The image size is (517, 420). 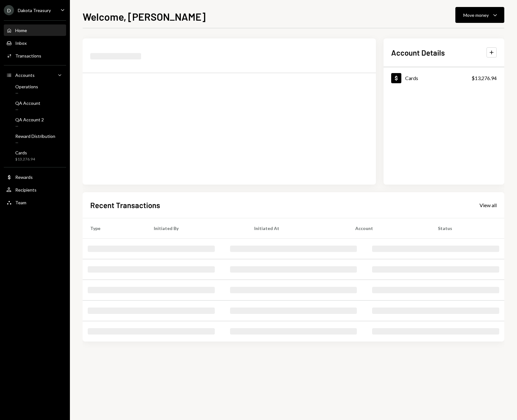 What do you see at coordinates (24, 177) in the screenshot?
I see `div: Rewards` at bounding box center [24, 177].